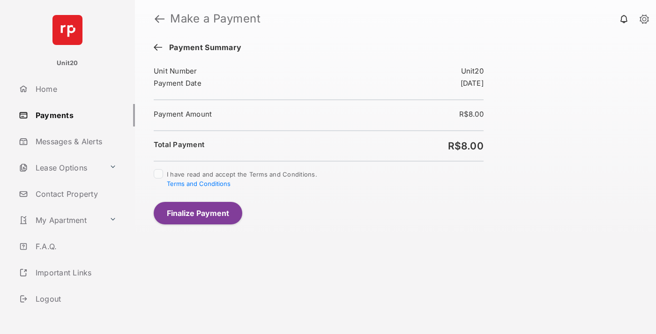  Describe the element at coordinates (75, 194) in the screenshot. I see `a: Contact Property` at that location.